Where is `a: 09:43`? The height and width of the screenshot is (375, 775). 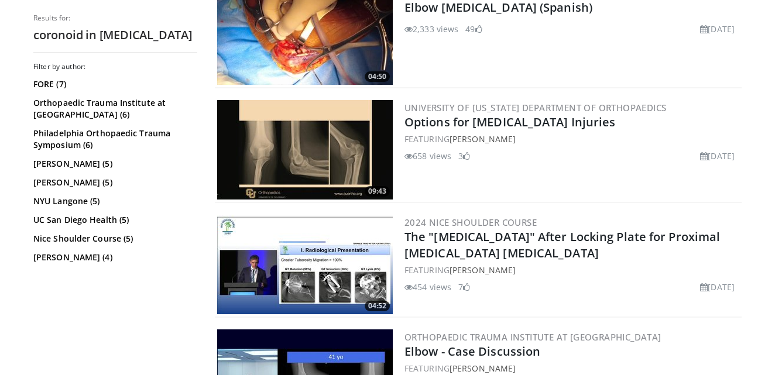
a: 09:43 is located at coordinates (305, 150).